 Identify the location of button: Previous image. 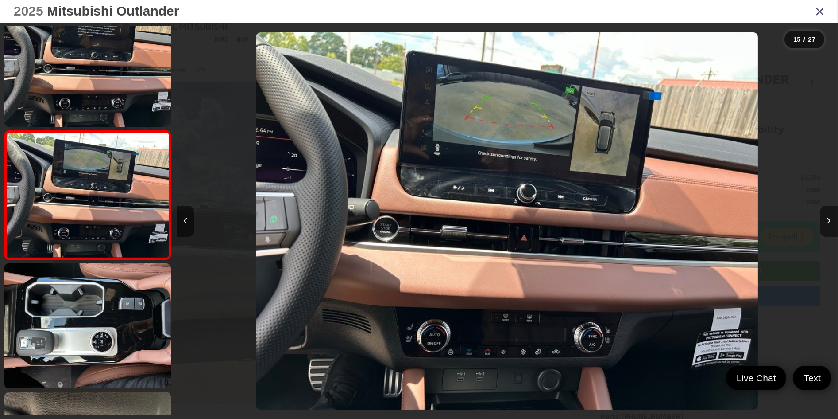
(186, 221).